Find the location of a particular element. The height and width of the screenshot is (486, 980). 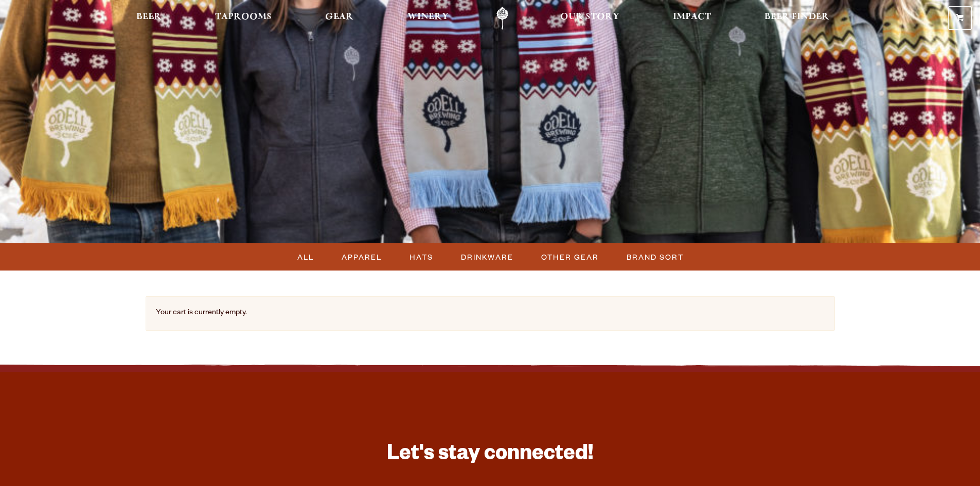

a: Our Story is located at coordinates (590, 18).